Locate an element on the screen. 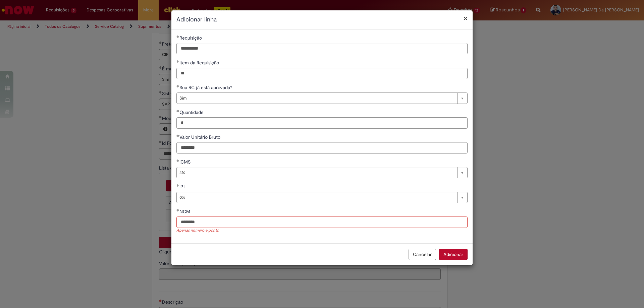 The image size is (644, 308). input: Quantidade is located at coordinates (322, 123).